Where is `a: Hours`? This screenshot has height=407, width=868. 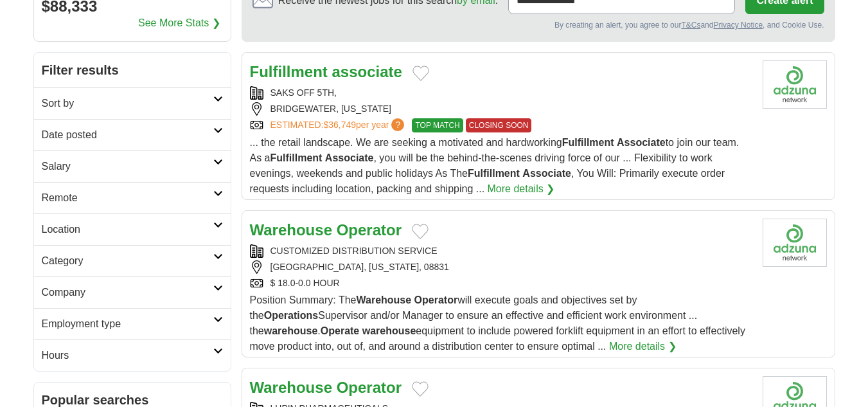
a: Hours is located at coordinates (132, 354).